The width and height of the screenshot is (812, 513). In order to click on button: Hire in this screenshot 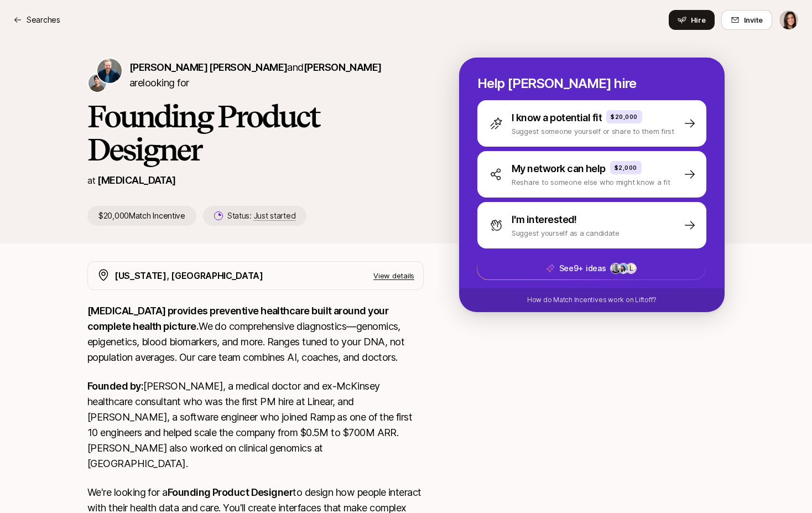, I will do `click(691, 20)`.